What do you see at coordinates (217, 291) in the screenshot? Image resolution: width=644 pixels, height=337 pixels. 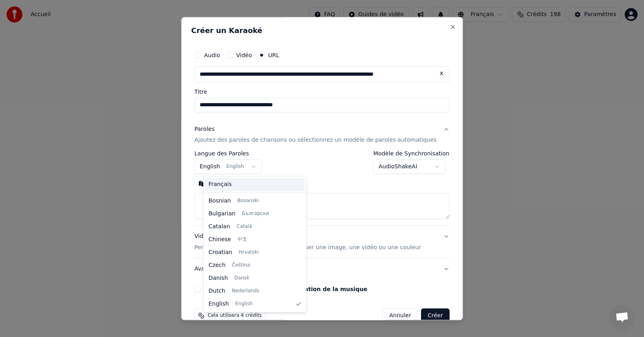 I see `span: Dutch` at bounding box center [217, 291].